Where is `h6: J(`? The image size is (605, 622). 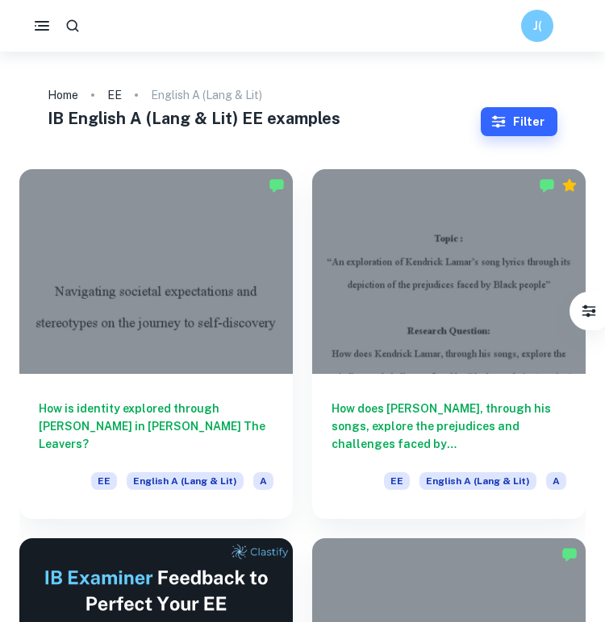
h6: J( is located at coordinates (537, 26).